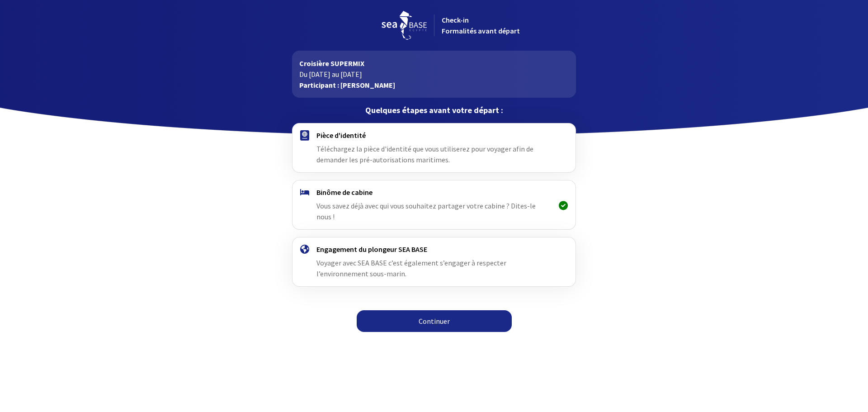 This screenshot has height=412, width=868. What do you see at coordinates (412, 268) in the screenshot?
I see `span: Voyager avec SEA BASE c’est également s’engager à respecter l’environnement sous-marin.` at bounding box center [412, 268].